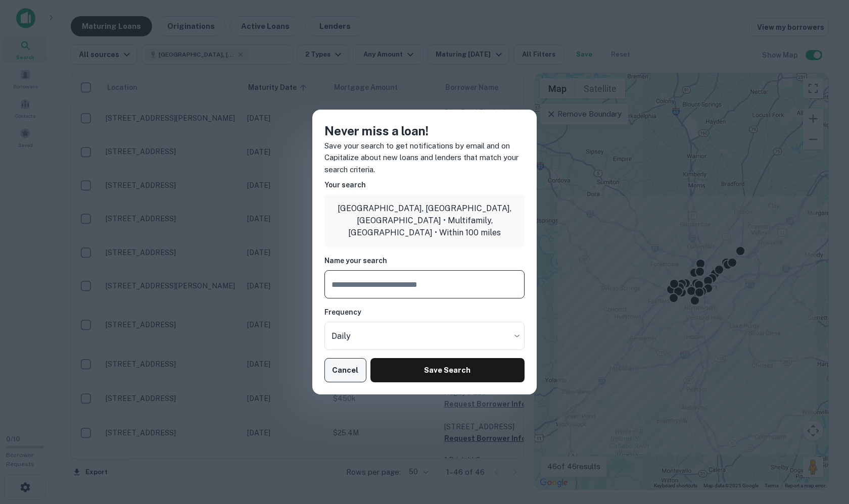 Image resolution: width=849 pixels, height=504 pixels. Describe the element at coordinates (447, 371) in the screenshot. I see `button: Save Search` at that location.